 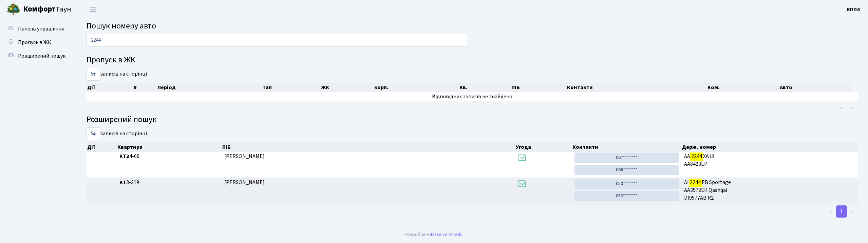 What do you see at coordinates (347, 87) in the screenshot?
I see `th: ЖК` at bounding box center [347, 87].